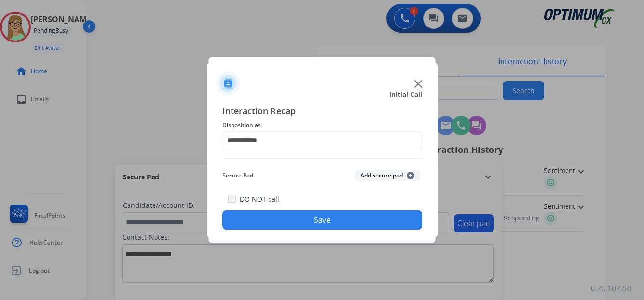 The height and width of the screenshot is (300, 644). What do you see at coordinates (322, 158) in the screenshot?
I see `img: contact-recap-line.svg` at bounding box center [322, 158].